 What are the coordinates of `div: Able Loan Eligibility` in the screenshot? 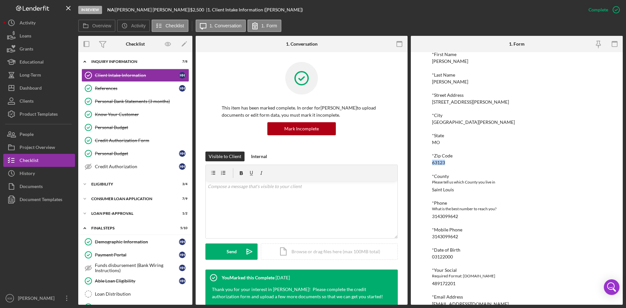 It's located at (137, 281).